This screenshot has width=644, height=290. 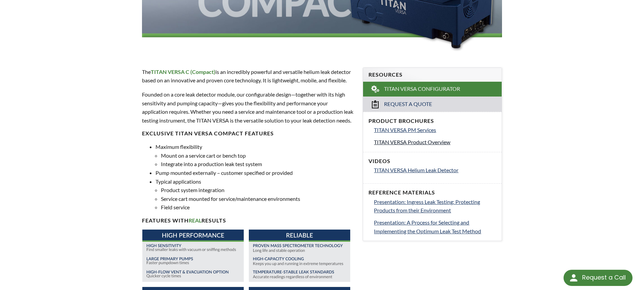 What do you see at coordinates (435, 130) in the screenshot?
I see `a: TITAN VERSA PM Services` at bounding box center [435, 130].